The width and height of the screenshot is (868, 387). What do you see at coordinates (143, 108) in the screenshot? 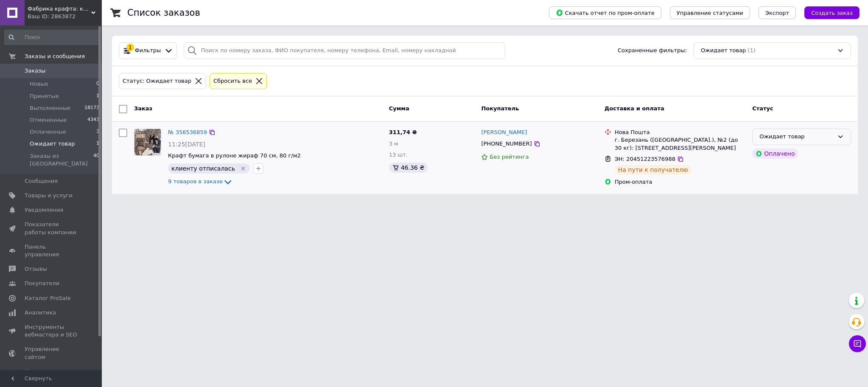
I see `span: Заказ` at bounding box center [143, 108].